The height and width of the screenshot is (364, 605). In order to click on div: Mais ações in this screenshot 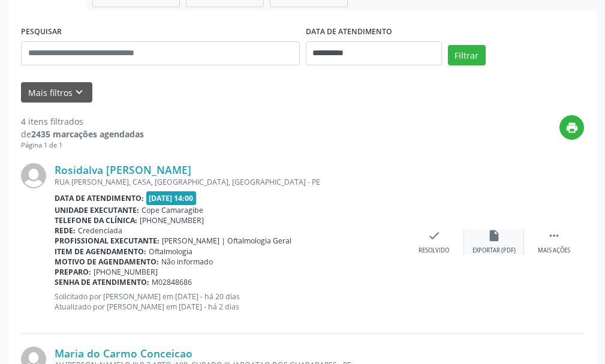, I will do `click(554, 251)`.